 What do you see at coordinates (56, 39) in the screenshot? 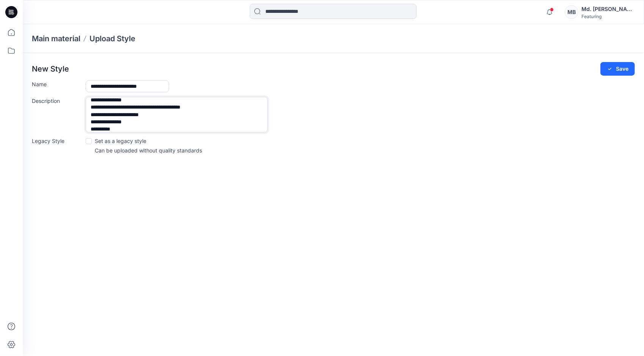
I see `a: Main material` at bounding box center [56, 39].